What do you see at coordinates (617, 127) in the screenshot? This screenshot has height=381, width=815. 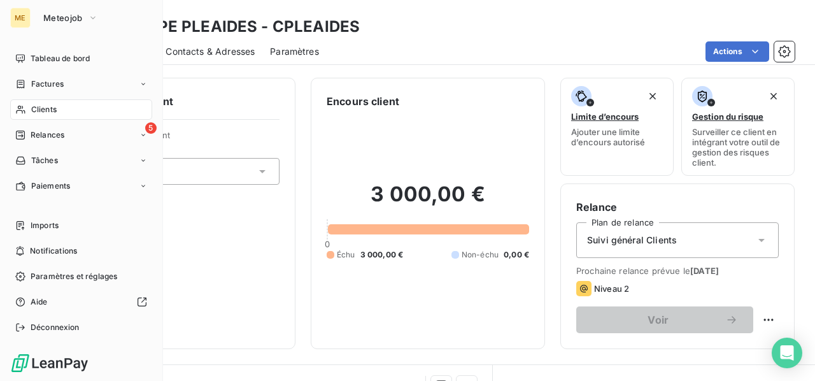 I see `button: Limite d’encoursAjouter une limite d’encours autorisé` at bounding box center [617, 127].